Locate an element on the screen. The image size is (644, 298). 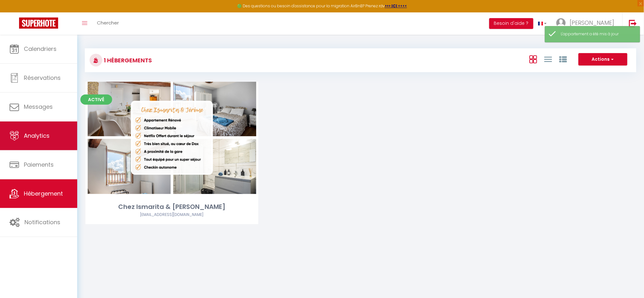
div: Airbnb is located at coordinates (172, 214).